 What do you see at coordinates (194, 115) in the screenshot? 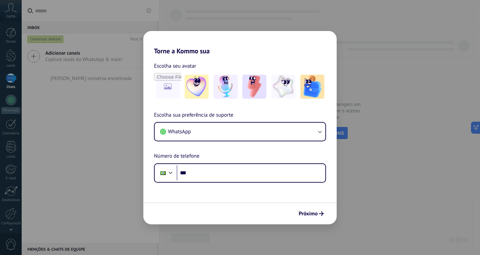
I see `span: Escolha sua preferência de suporte` at bounding box center [194, 115].